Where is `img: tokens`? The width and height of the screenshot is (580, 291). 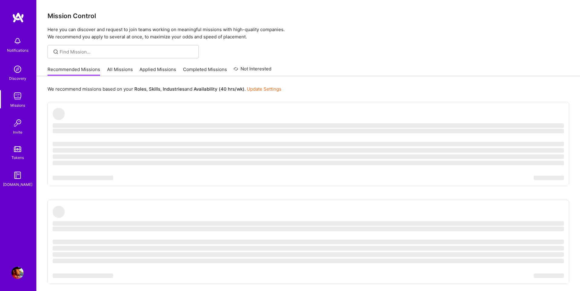
img: tokens is located at coordinates (18, 149).